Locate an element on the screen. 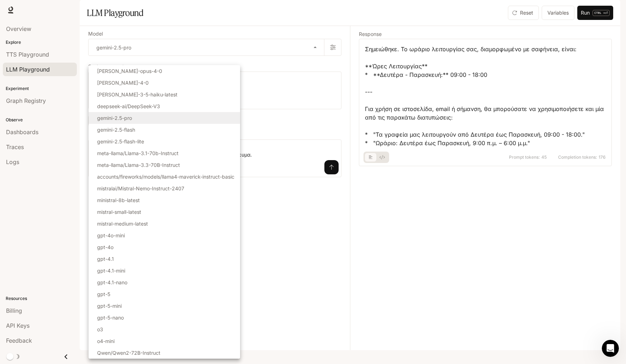 The width and height of the screenshot is (626, 364). p: o3 is located at coordinates (100, 329).